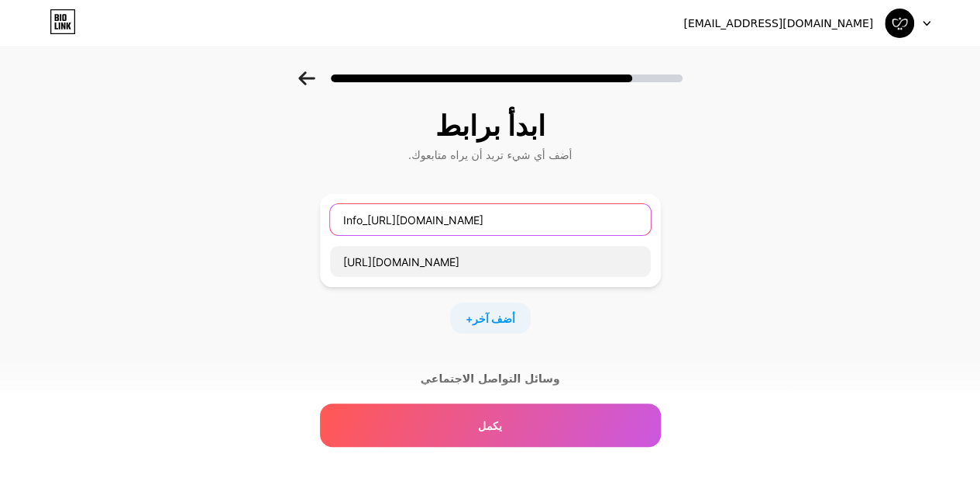 The width and height of the screenshot is (980, 478). Describe the element at coordinates (490, 125) in the screenshot. I see `font: ابدأ برابط` at that location.